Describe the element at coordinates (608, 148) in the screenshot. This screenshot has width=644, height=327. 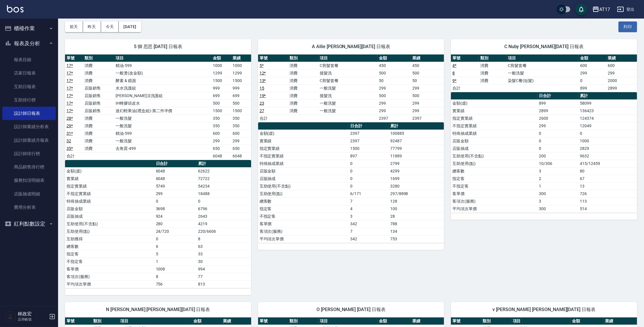
I see `td: 2829` at that location.